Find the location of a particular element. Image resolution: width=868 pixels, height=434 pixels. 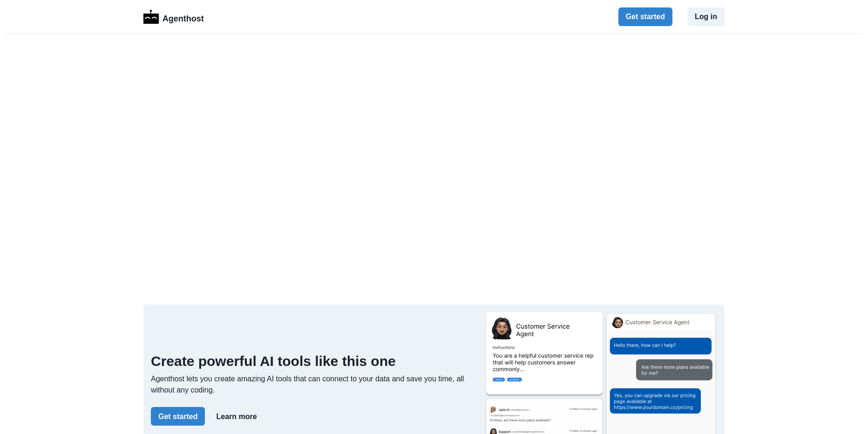

a: Log in is located at coordinates (706, 17).